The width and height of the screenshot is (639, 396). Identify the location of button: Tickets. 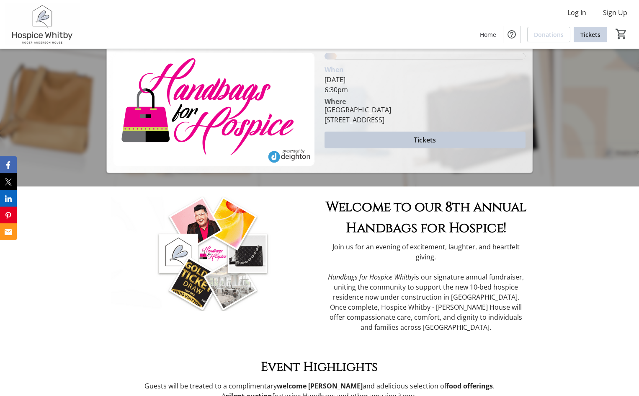
(425, 140).